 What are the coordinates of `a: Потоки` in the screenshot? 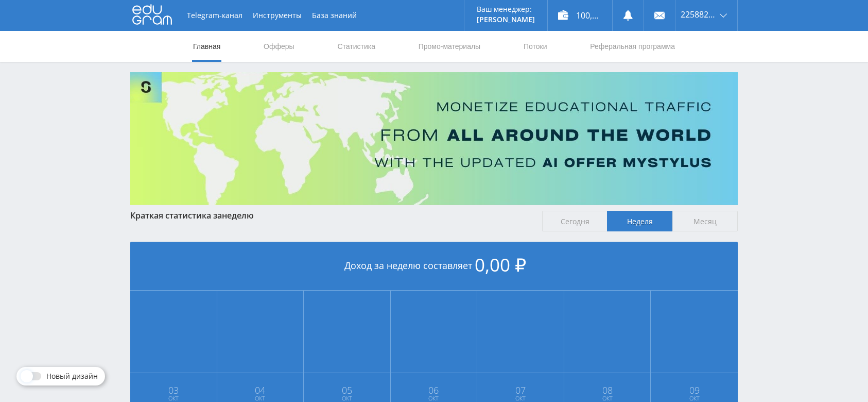 It's located at (536, 46).